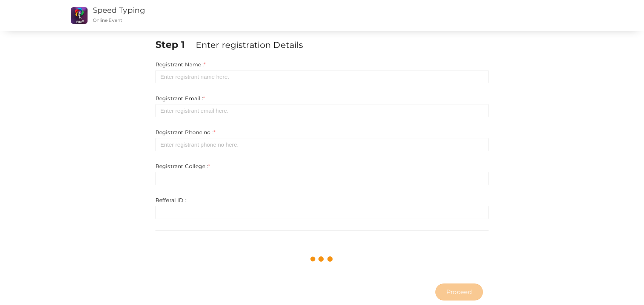  I want to click on label: Registrant Name :, so click(181, 64).